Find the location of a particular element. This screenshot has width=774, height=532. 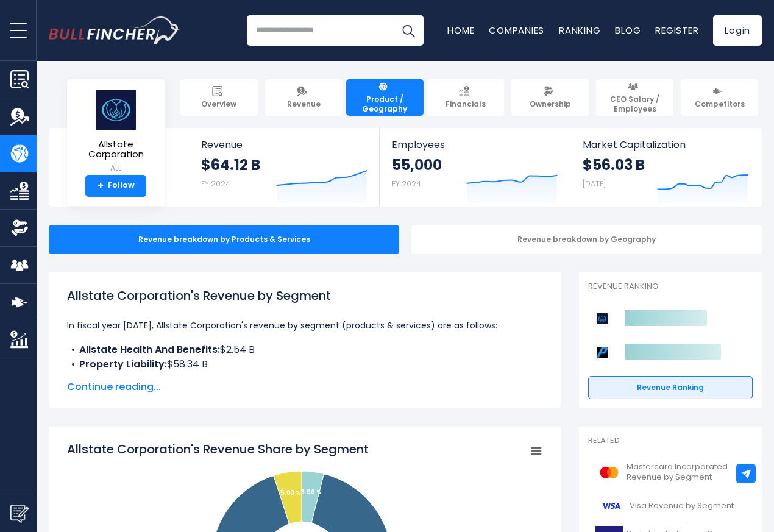

a: +Follow is located at coordinates (116, 186).